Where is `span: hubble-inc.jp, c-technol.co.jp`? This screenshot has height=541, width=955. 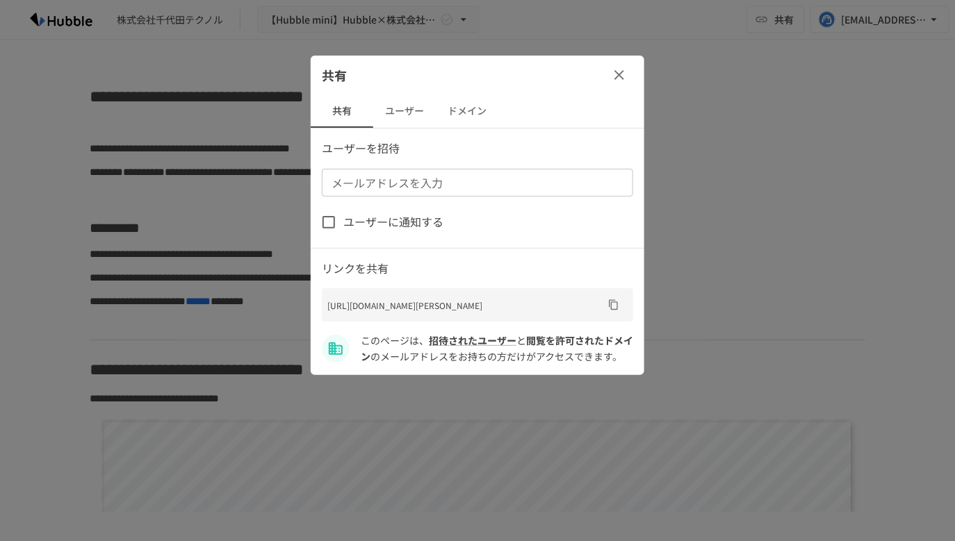
span: hubble-inc.jp, c-technol.co.jp is located at coordinates (497, 348).